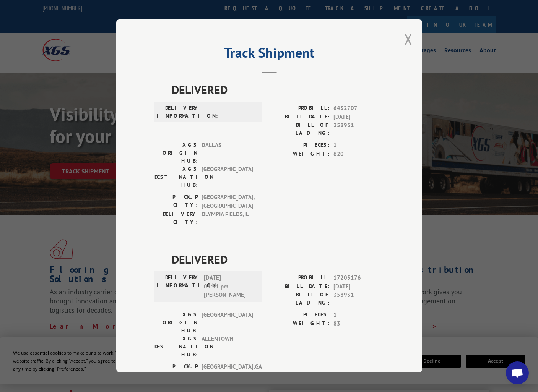  What do you see at coordinates (176, 218) in the screenshot?
I see `label: DELIVERY CITY:` at bounding box center [176, 218].